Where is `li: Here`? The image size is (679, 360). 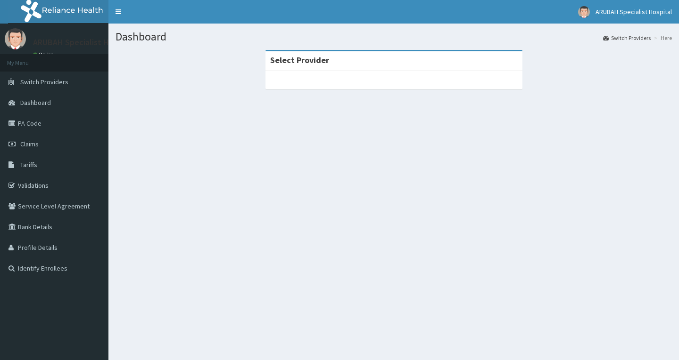
li: Here is located at coordinates (661, 38).